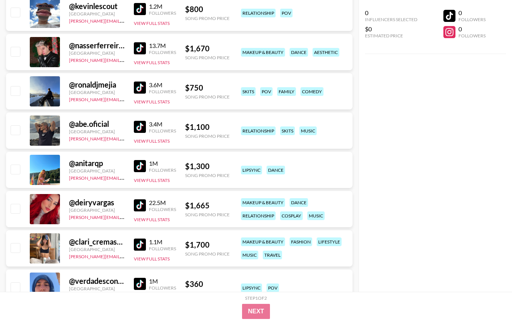 This screenshot has width=512, height=322. I want to click on div: $ 1,300, so click(207, 166).